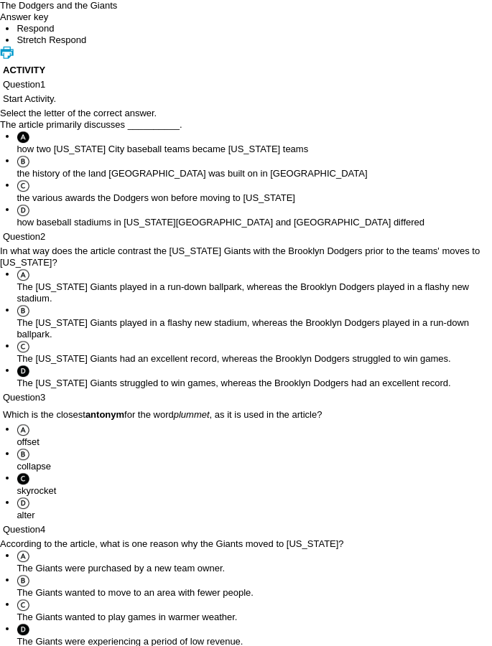 Image resolution: width=492 pixels, height=646 pixels. What do you see at coordinates (254, 40) in the screenshot?
I see `li: This is the Stretch Respond Tab` at bounding box center [254, 40].